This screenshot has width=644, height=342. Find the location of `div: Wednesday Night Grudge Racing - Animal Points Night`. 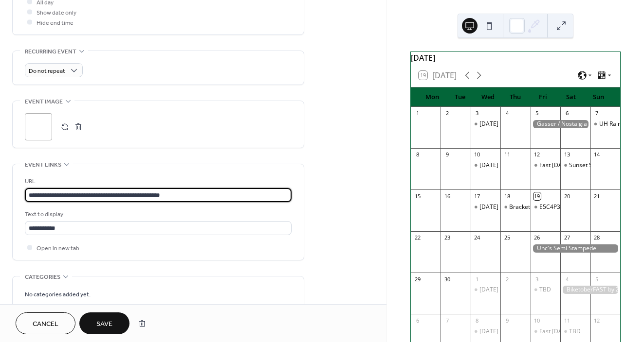

div: Wednesday Night Grudge Racing - Animal Points Night is located at coordinates (485, 124).